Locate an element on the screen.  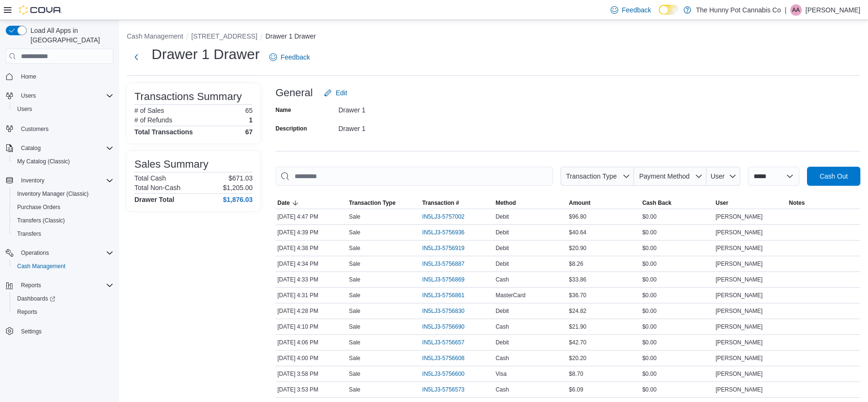
span: My Catalog (Classic) is located at coordinates (64, 161).